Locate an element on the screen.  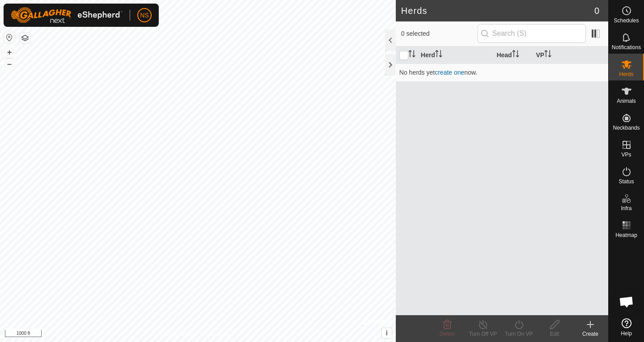
h2: Herds is located at coordinates (498, 11).